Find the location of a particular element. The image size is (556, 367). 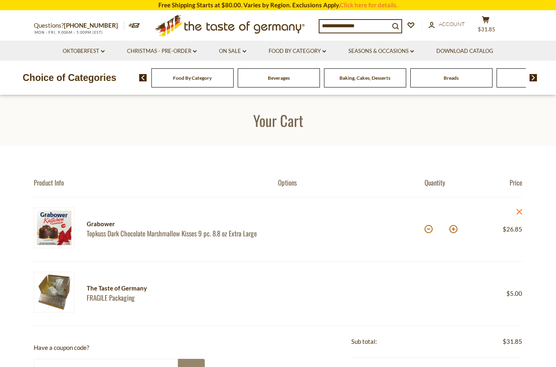

span: Baking, Cakes, Desserts is located at coordinates (365, 78).